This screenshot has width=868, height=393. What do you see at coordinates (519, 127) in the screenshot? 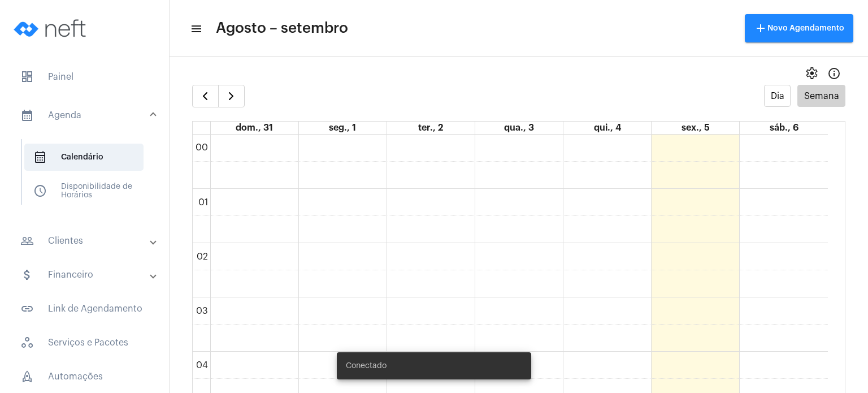
I see `a: 3 de setembro de 2025` at bounding box center [519, 127].